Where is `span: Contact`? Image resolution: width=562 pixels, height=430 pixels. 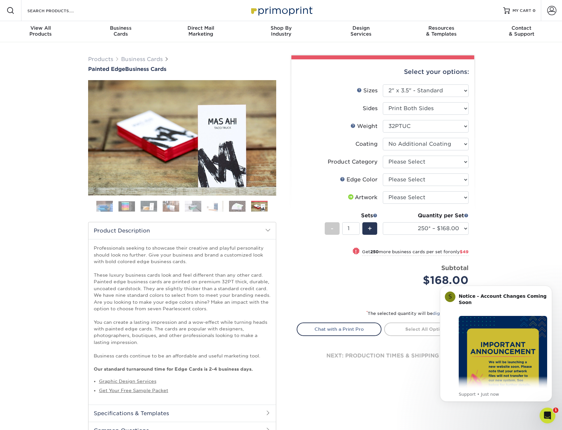
span: Contact is located at coordinates (521, 28).